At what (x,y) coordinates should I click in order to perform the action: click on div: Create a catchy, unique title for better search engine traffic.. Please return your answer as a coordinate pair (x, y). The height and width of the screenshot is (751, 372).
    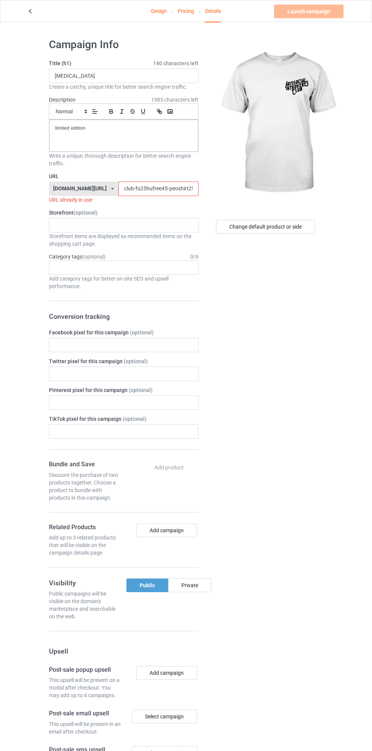
    Looking at the image, I should click on (124, 87).